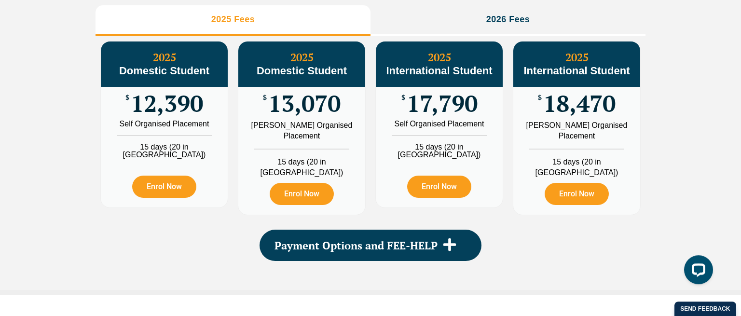  Describe the element at coordinates (22, 18) in the screenshot. I see `button: Open LiveChat chat widget` at that location.